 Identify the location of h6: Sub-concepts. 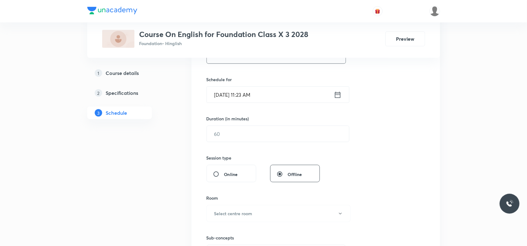
(277, 237).